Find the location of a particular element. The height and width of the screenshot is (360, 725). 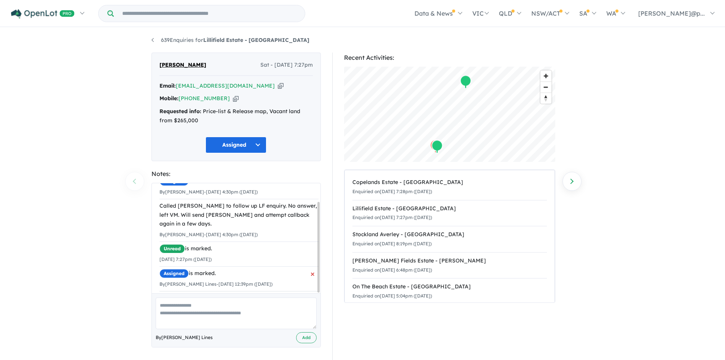

input: Try estate name, suburb, builder or developer is located at coordinates (209, 13).